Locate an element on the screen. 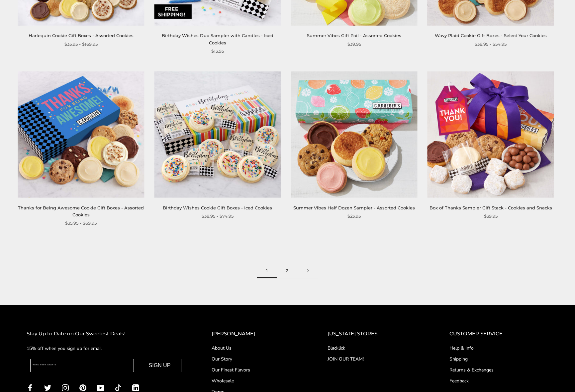 Image resolution: width=575 pixels, height=392 pixels. a: Harlequin Cookie Gift Boxes - Assorted Cookies is located at coordinates (81, 36).